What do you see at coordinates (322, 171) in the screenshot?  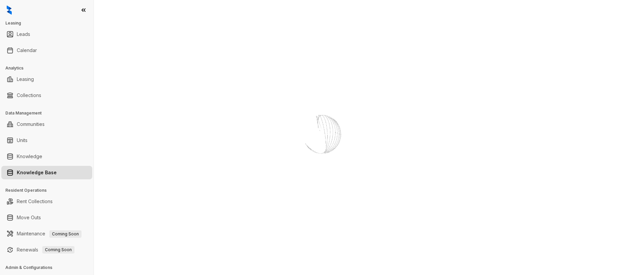 I see `div: Loading...` at bounding box center [322, 171].